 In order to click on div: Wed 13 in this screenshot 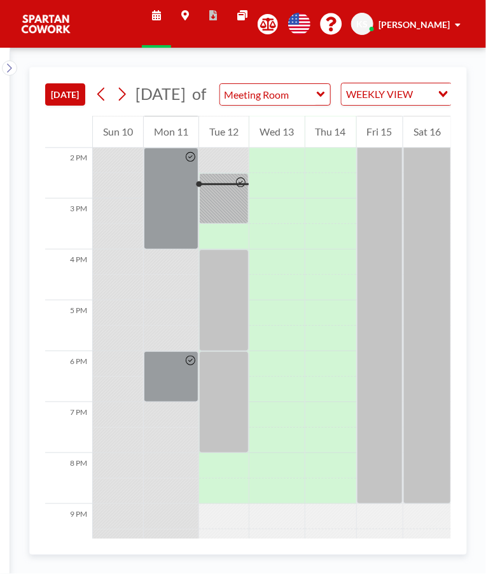, I will do `click(277, 132)`.